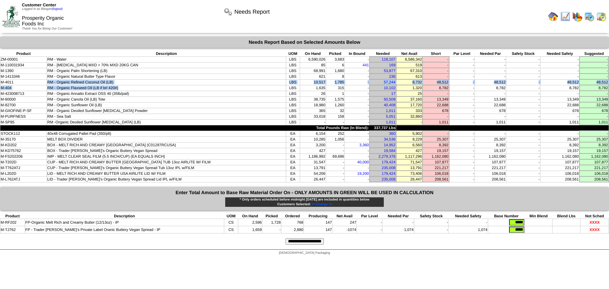 The image size is (609, 289). What do you see at coordinates (43, 21) in the screenshot?
I see `span: Prosperity Organic Foods Inc` at bounding box center [43, 21].